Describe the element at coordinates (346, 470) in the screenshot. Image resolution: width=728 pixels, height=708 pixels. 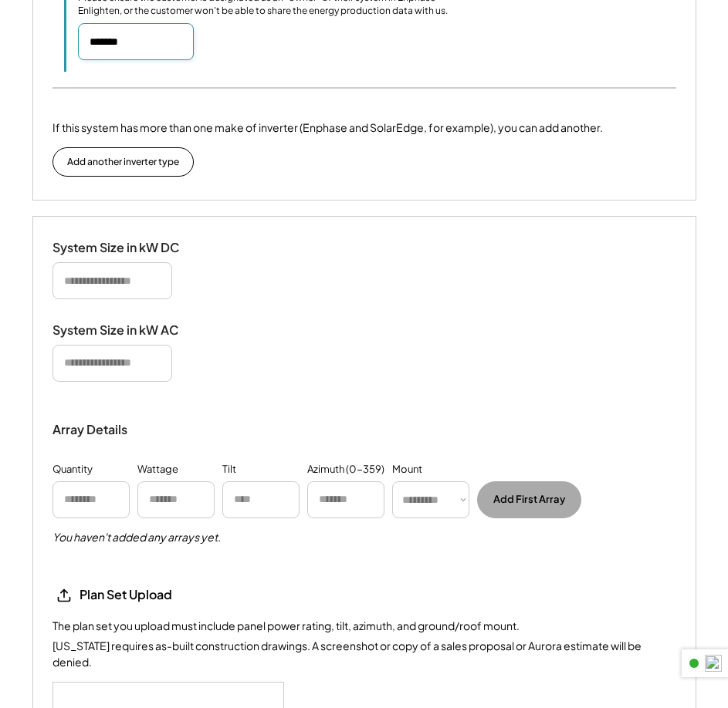
I see `div: Azimuth (0-359)` at that location.